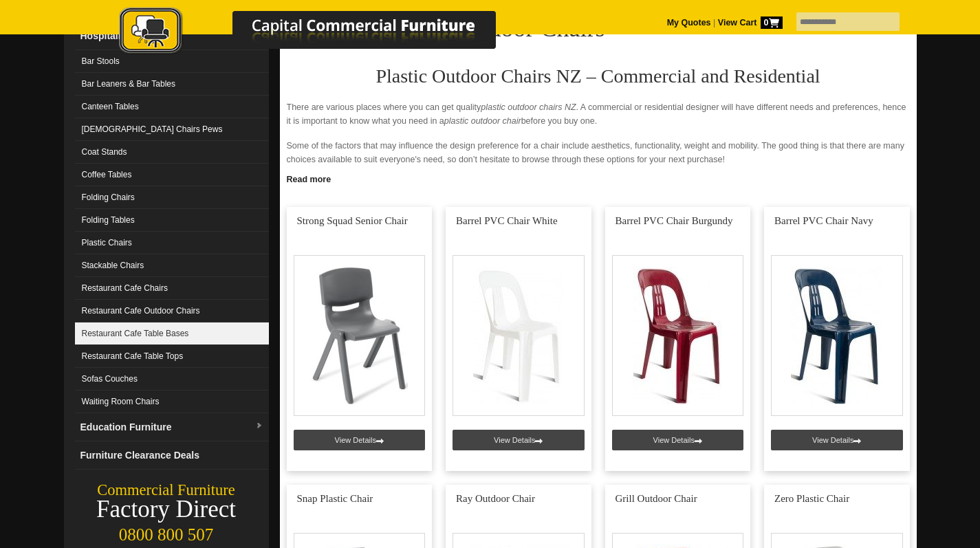 The image size is (980, 548). What do you see at coordinates (599, 152) in the screenshot?
I see `p: Some of the factors that may influence the design preference for a chair include aesthetics, func...` at bounding box center [599, 152].